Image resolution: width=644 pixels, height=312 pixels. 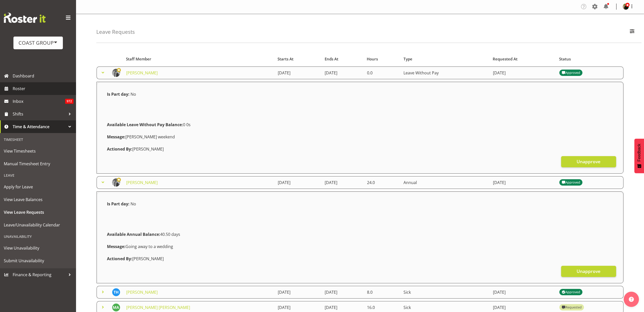 I want to click on span: View Leave Balances, so click(x=38, y=199).